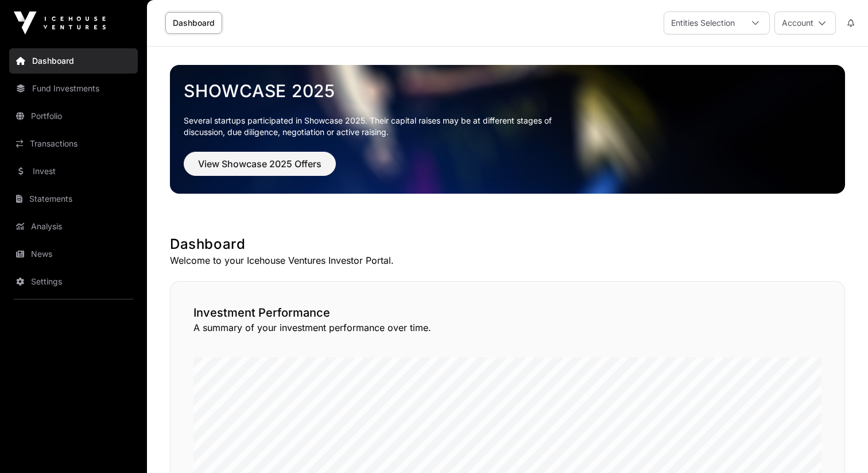 The height and width of the screenshot is (473, 868). Describe the element at coordinates (507, 91) in the screenshot. I see `a: Showcase 2025` at that location.